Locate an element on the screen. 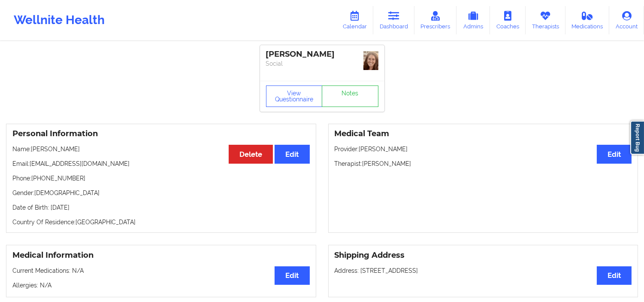  a: Prescribers is located at coordinates (436, 20).